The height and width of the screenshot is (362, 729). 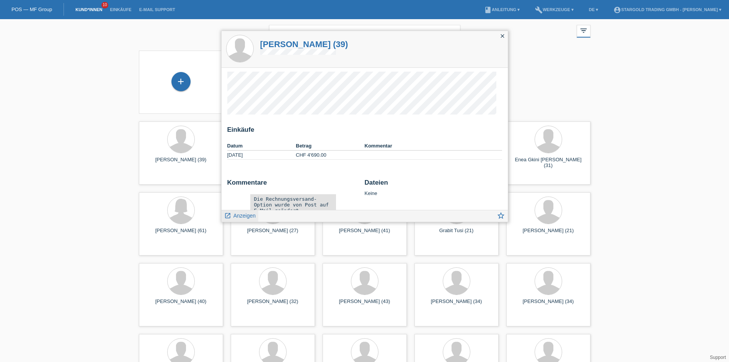 What do you see at coordinates (105, 5) in the screenshot?
I see `span: 10` at bounding box center [105, 5].